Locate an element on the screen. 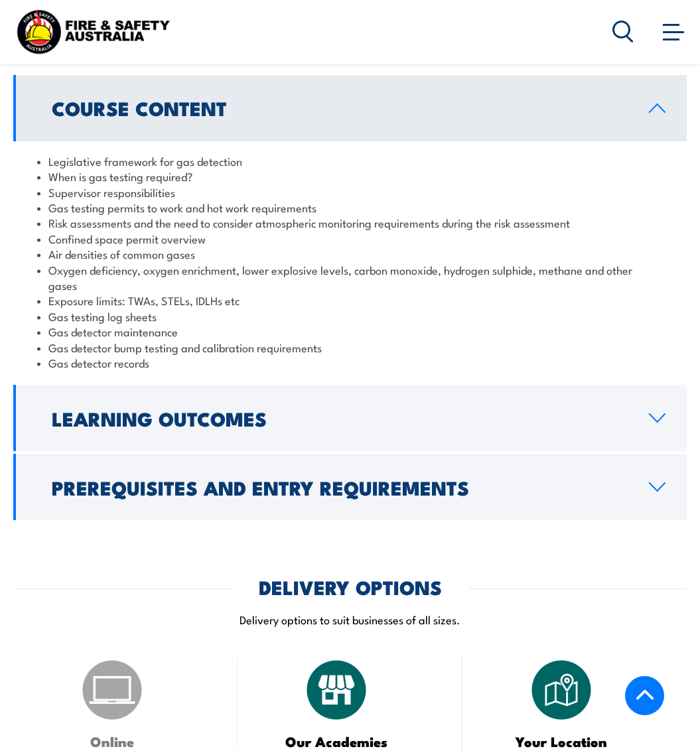  li: Air densities of common gases is located at coordinates (350, 253).